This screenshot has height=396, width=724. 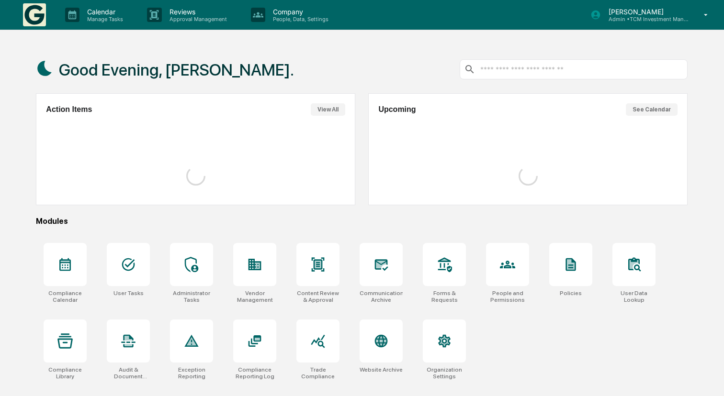 What do you see at coordinates (103, 19) in the screenshot?
I see `p: Manage Tasks` at bounding box center [103, 19].